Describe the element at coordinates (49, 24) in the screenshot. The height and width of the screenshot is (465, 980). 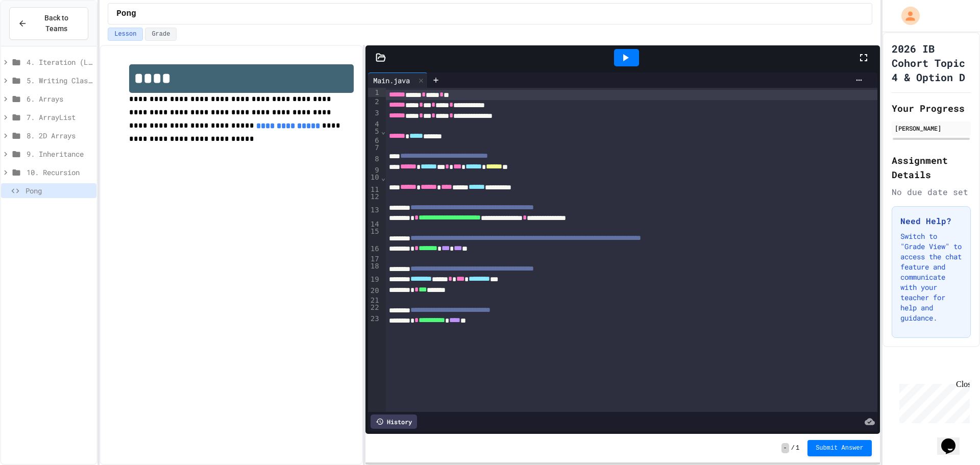
I see `button: Back to Teams` at that location.